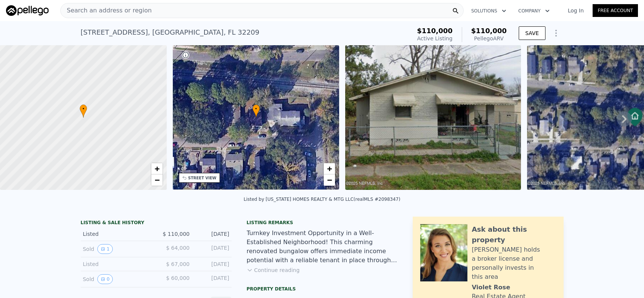 Image resolution: width=644 pixels, height=298 pixels. Describe the element at coordinates (178, 264) in the screenshot. I see `span: $ 67,000` at that location.